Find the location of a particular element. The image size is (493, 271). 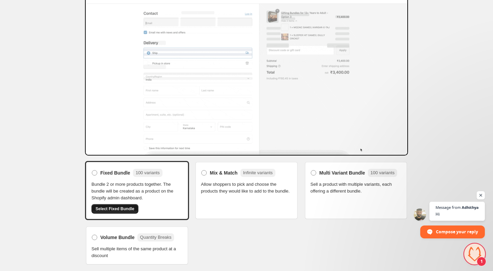

span: Volume Bundle is located at coordinates (117, 238).